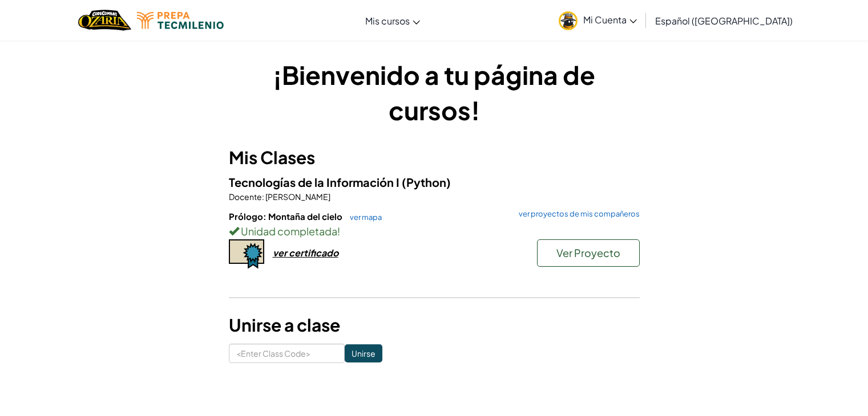 The width and height of the screenshot is (868, 416). What do you see at coordinates (363, 217) in the screenshot?
I see `a: ver mapa` at bounding box center [363, 217].